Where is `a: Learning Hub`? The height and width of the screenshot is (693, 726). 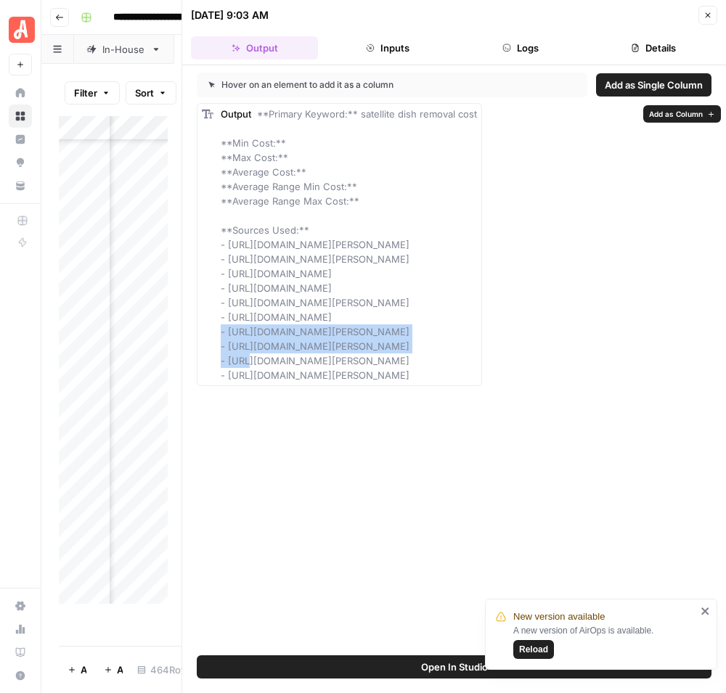
a: Learning Hub is located at coordinates (20, 652).